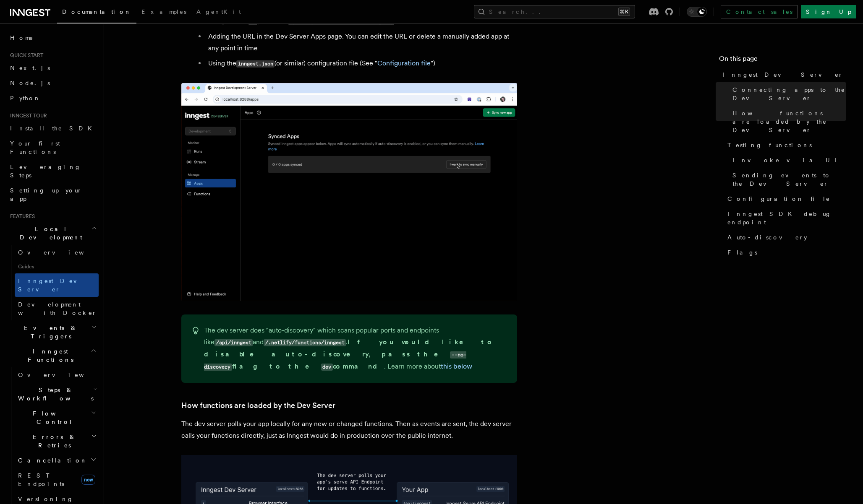 The height and width of the screenshot is (504, 863). I want to click on span: Your first Functions, so click(35, 148).